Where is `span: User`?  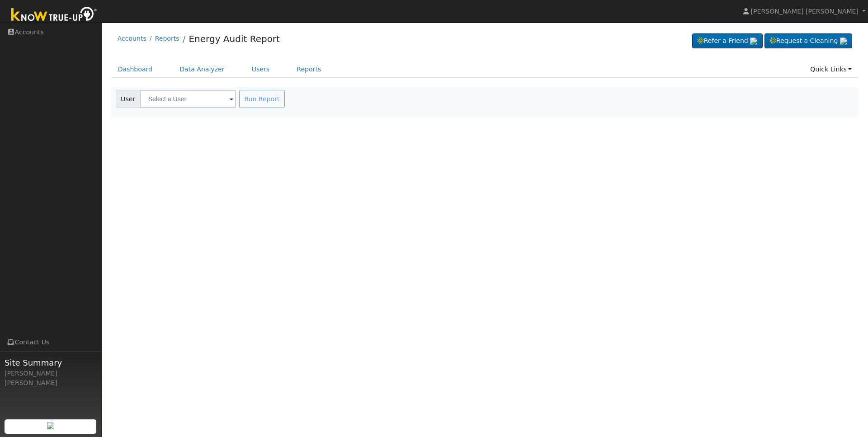 span: User is located at coordinates (128, 99).